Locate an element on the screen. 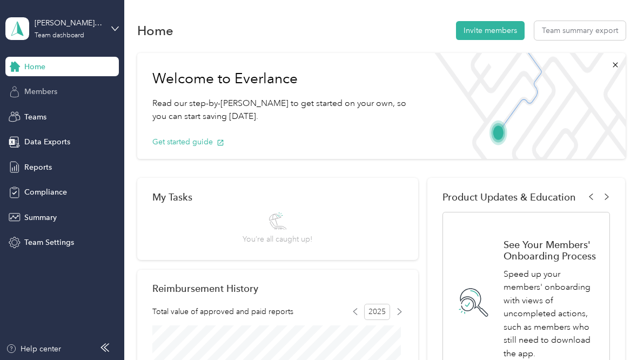 Image resolution: width=644 pixels, height=360 pixels. h1: Home is located at coordinates (155, 30).